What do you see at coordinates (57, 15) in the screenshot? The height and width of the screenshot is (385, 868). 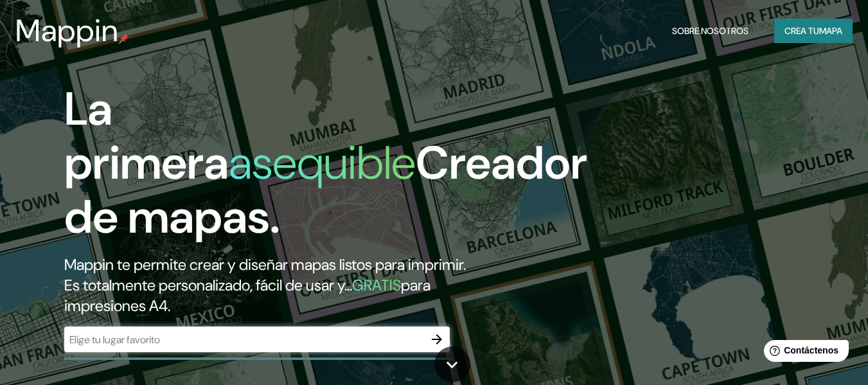 I see `font: Contáctenos` at bounding box center [57, 15].